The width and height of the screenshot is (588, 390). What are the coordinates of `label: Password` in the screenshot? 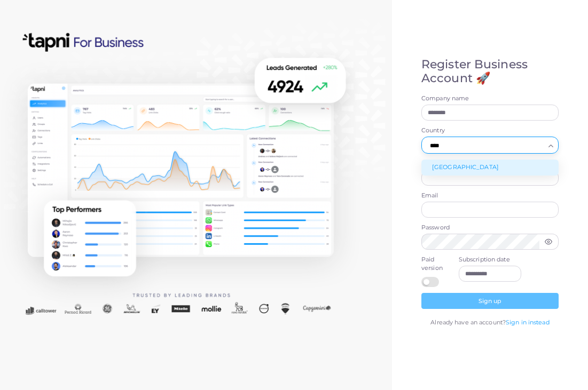 It's located at (490, 227).